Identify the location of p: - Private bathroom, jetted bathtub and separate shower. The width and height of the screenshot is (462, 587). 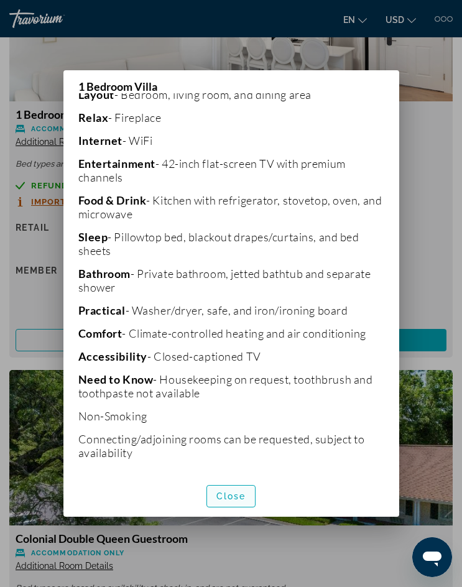
(231, 280).